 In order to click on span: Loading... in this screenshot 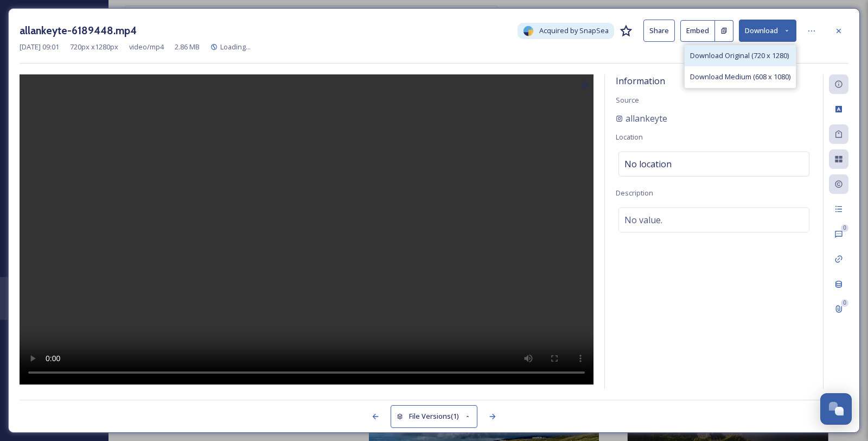, I will do `click(235, 47)`.